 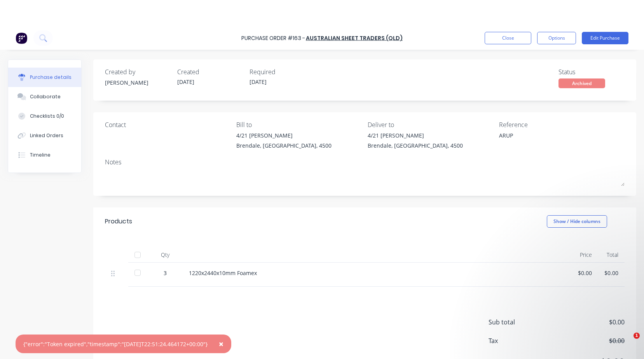 I want to click on span: $0.00, so click(x=585, y=340).